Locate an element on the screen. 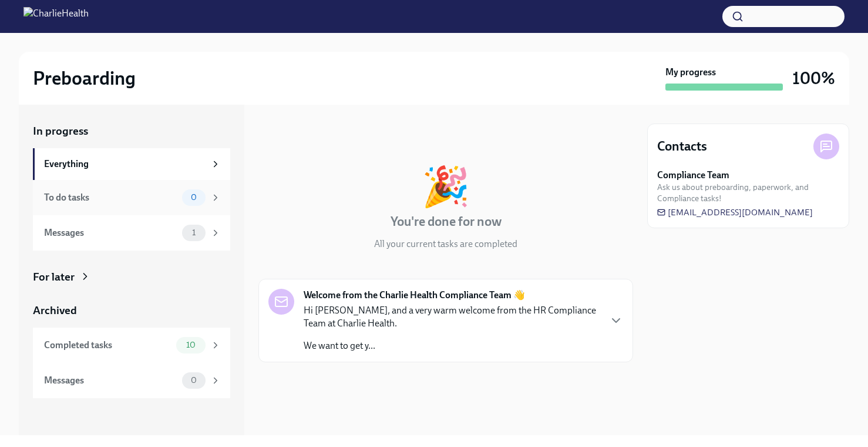 The height and width of the screenshot is (447, 868). a: For later is located at coordinates (132, 277).